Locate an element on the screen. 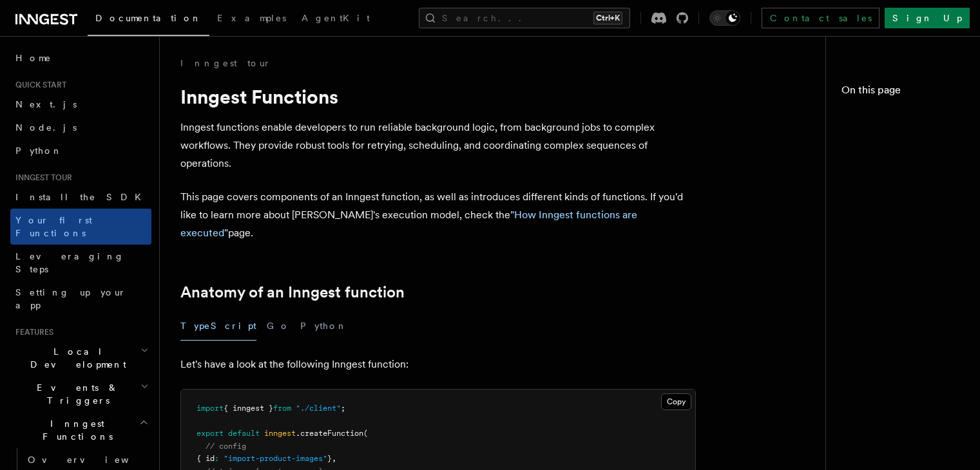  span: Overview is located at coordinates (94, 460).